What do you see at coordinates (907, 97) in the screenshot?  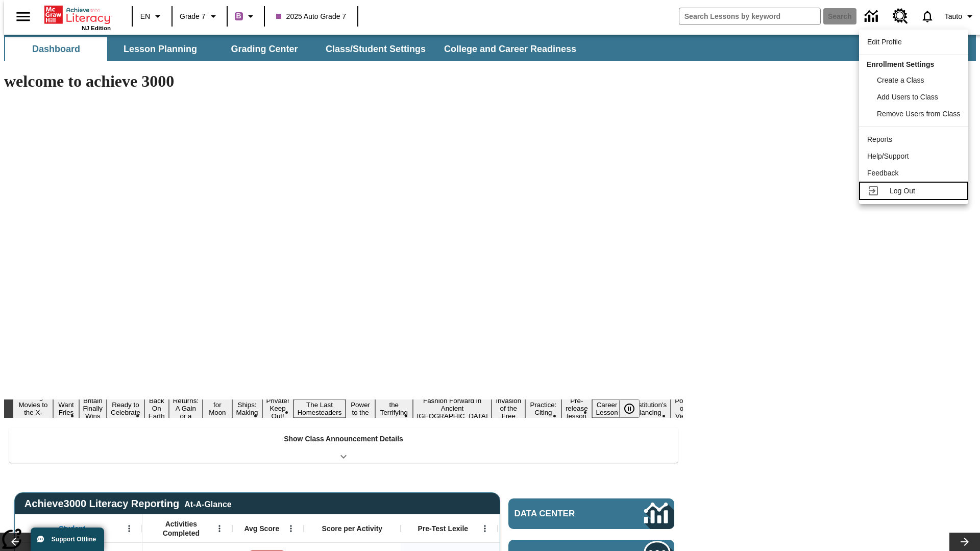 I see `span: Add Users to Class` at bounding box center [907, 97].